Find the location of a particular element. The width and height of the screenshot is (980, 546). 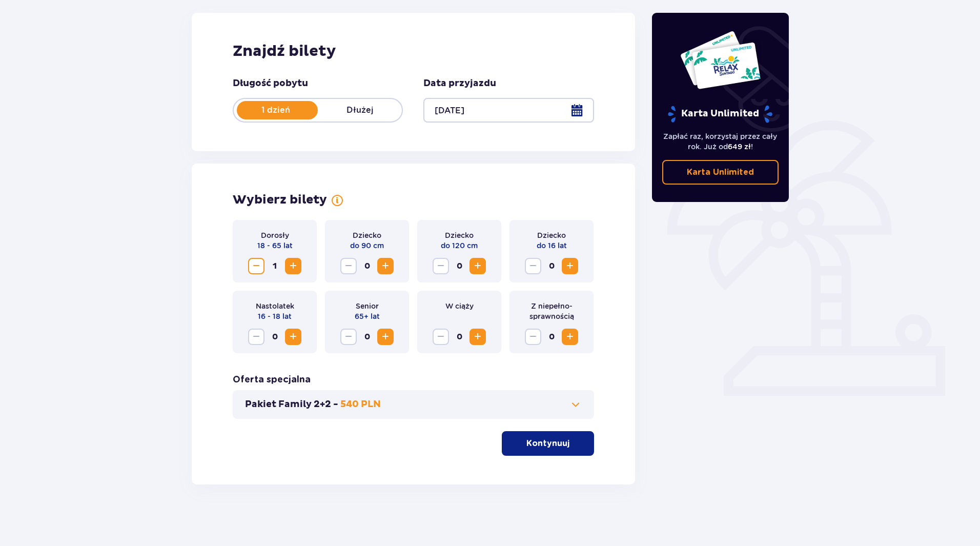

p: Data przyjazdu is located at coordinates (459, 84).